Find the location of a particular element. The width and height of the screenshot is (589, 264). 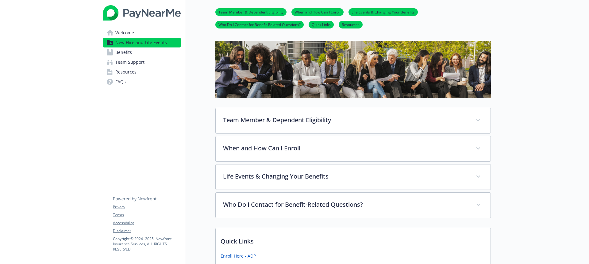

img: new hire page banner is located at coordinates (353, 69).